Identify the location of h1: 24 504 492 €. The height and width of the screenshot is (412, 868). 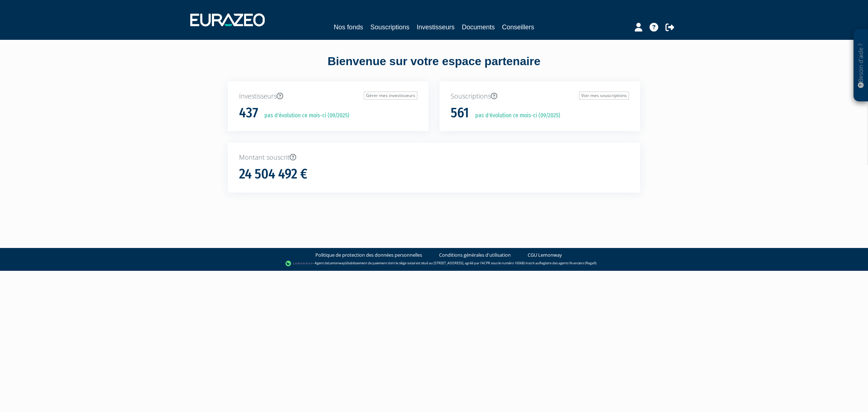
(273, 174).